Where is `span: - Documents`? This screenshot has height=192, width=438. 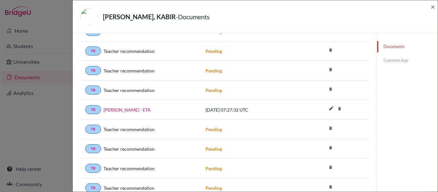 span: - Documents is located at coordinates (193, 17).